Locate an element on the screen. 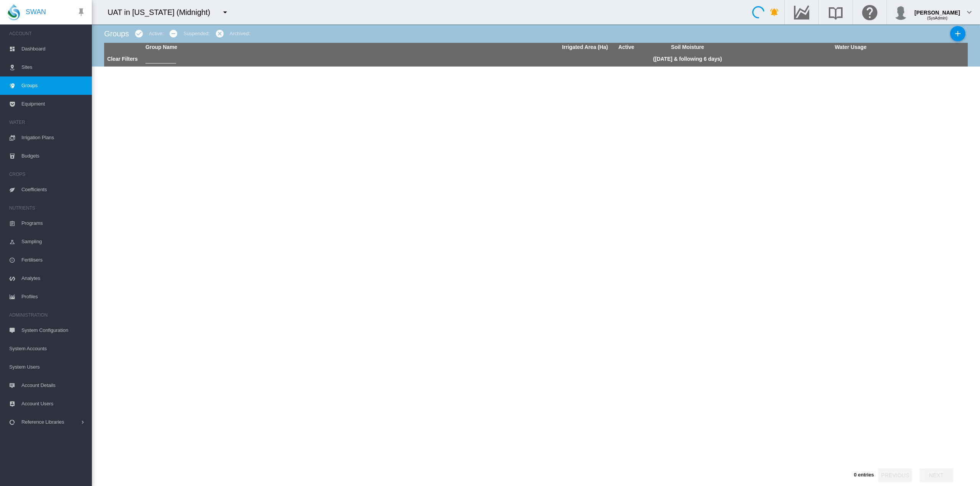  span: Dashboard is located at coordinates (54, 49).